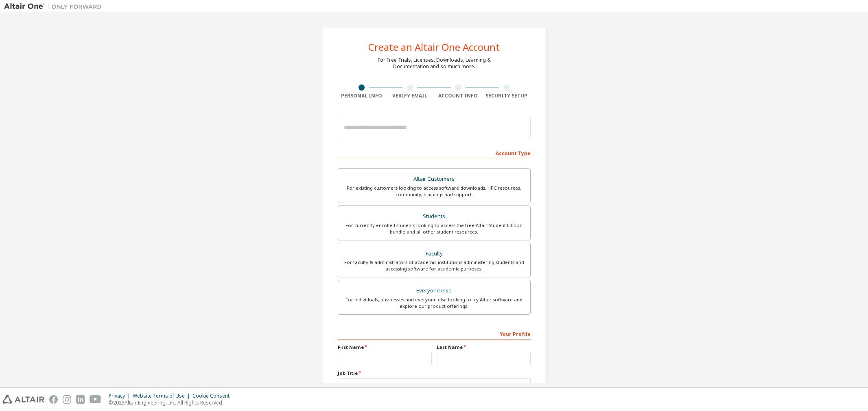  Describe the element at coordinates (434, 217) in the screenshot. I see `div: Students` at that location.